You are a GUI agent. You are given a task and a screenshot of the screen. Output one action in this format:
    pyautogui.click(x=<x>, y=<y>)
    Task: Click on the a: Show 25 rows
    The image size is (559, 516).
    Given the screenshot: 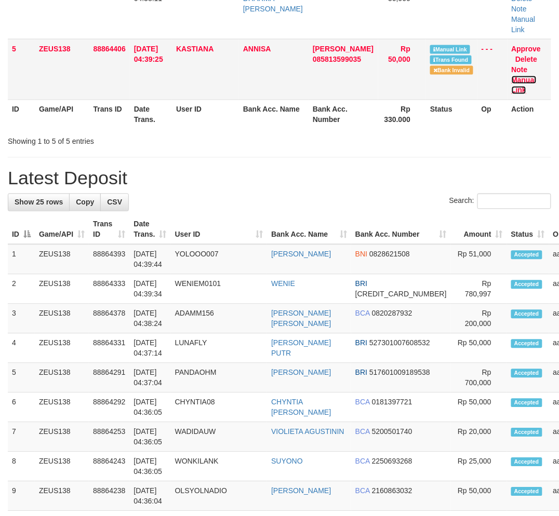 What is the action you would take?
    pyautogui.click(x=38, y=202)
    